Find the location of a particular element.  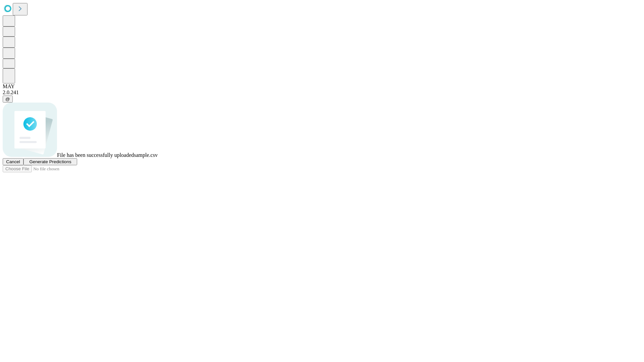

button: Generate Predictions is located at coordinates (50, 161).